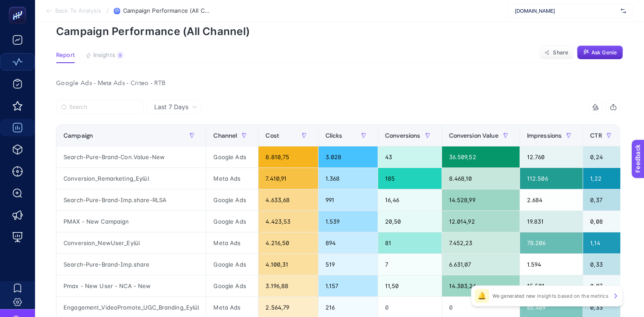  Describe the element at coordinates (288, 221) in the screenshot. I see `div: 4.423,53` at that location.